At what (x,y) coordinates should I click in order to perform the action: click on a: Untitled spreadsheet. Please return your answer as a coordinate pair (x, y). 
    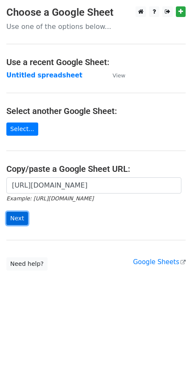
    Looking at the image, I should click on (44, 75).